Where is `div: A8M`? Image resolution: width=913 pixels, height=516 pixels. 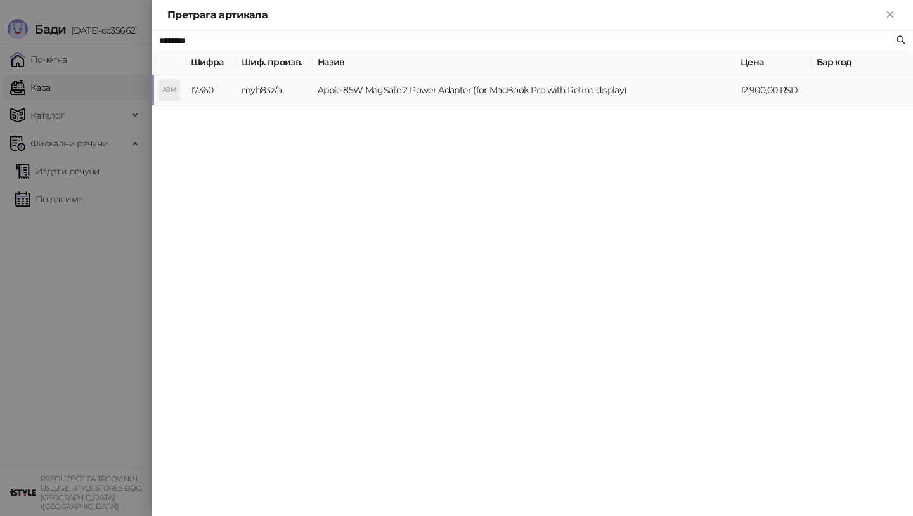 div: A8M is located at coordinates (169, 90).